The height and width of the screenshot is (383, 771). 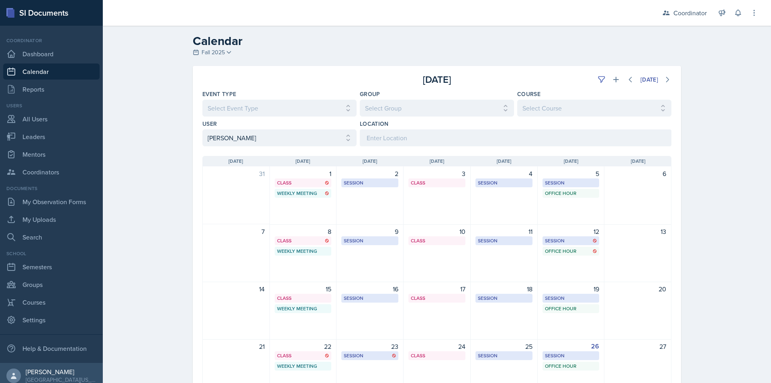 I want to click on div: 16, so click(x=370, y=289).